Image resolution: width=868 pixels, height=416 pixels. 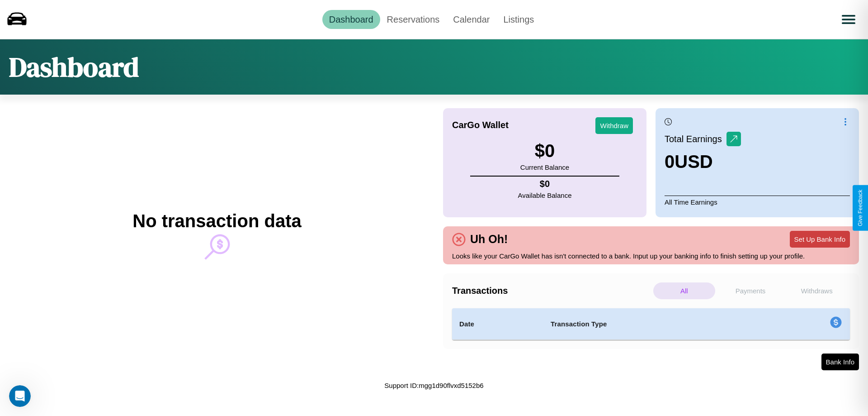 I want to click on p: Available Balance, so click(x=545, y=195).